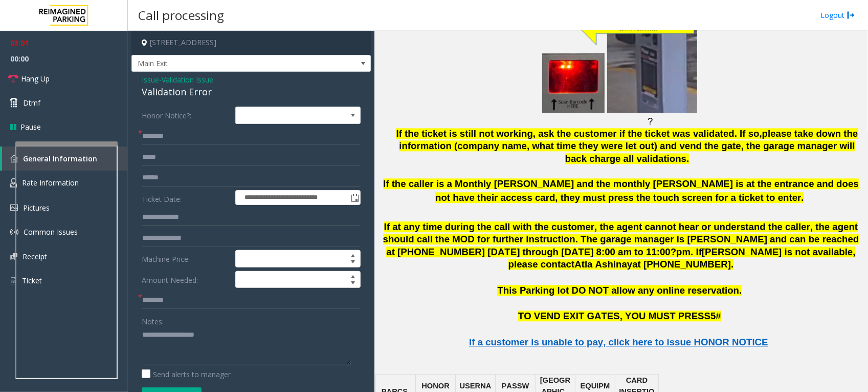  I want to click on span: validated, so click(713, 133).